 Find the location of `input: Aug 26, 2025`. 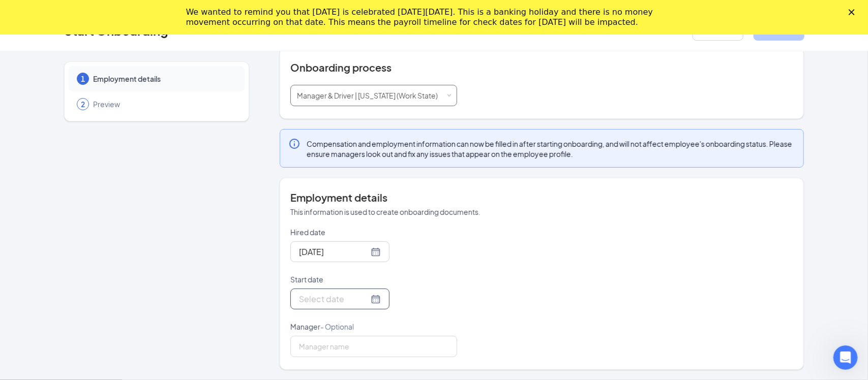

input: Aug 26, 2025 is located at coordinates (334, 252).